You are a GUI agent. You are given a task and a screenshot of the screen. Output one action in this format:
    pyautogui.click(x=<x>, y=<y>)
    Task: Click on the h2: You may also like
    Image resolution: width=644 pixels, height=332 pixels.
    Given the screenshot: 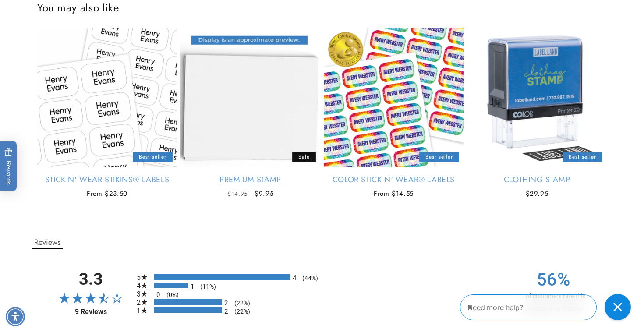 What is the action you would take?
    pyautogui.click(x=322, y=7)
    